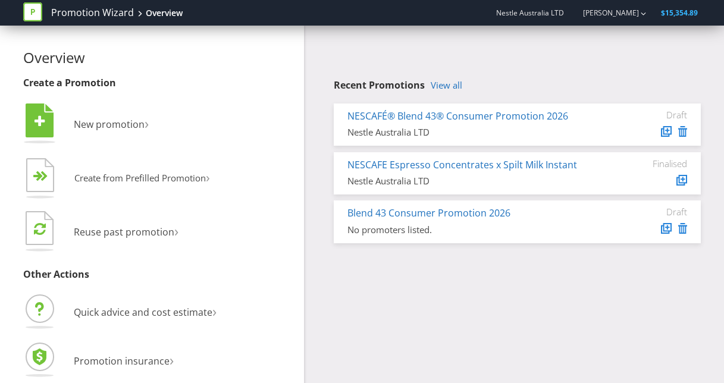 The width and height of the screenshot is (724, 383). Describe the element at coordinates (140, 178) in the screenshot. I see `span: Create from Prefilled Promotion` at that location.